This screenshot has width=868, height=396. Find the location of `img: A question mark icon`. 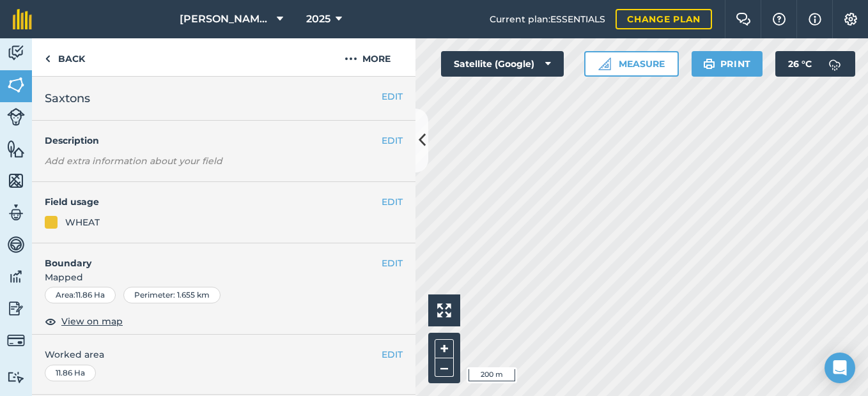

img: A question mark icon is located at coordinates (780, 19).